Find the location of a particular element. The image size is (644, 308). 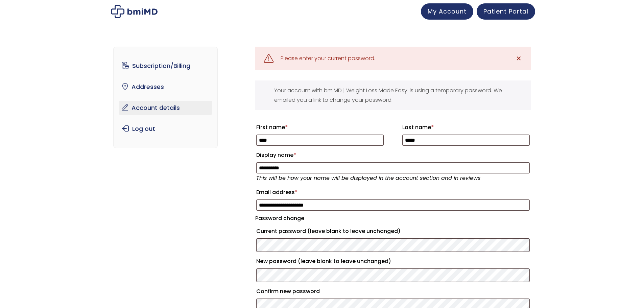

a: Log out is located at coordinates (165, 129).